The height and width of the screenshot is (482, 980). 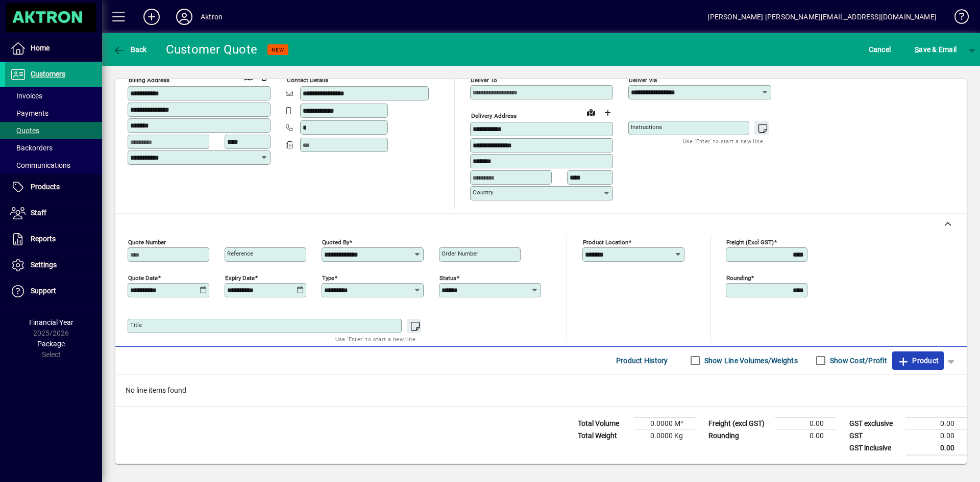 I want to click on mat-label: Rounding, so click(x=739, y=278).